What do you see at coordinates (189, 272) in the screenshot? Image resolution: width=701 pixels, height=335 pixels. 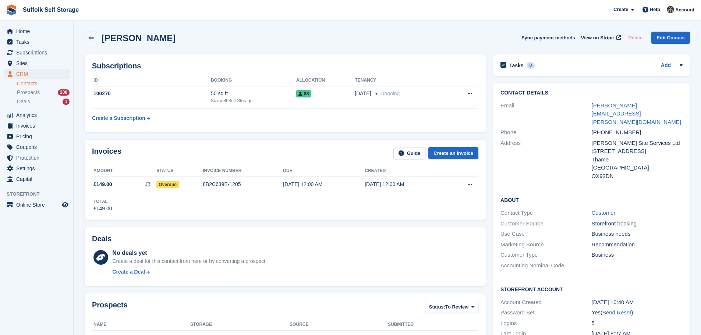 I see `a: Create a Deal` at bounding box center [189, 272].